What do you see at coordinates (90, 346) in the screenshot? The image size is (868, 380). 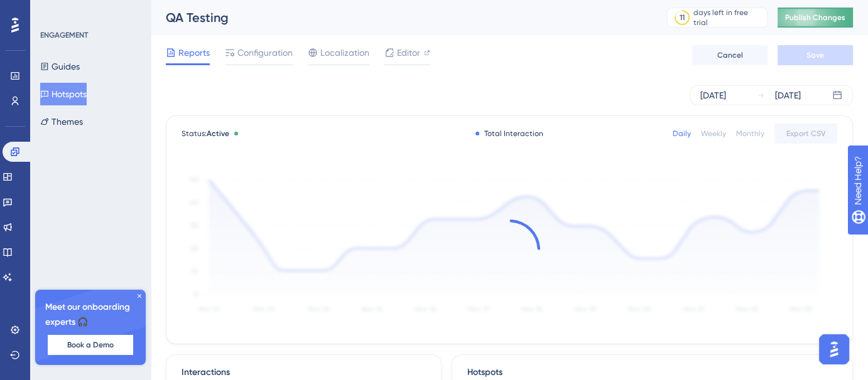 I see `span: Book a Demo` at bounding box center [90, 346].